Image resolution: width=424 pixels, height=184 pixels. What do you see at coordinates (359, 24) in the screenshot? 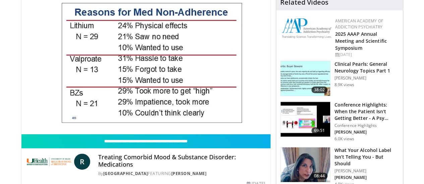
I see `a: American Academy of Addiction Psychiatry` at bounding box center [359, 24].